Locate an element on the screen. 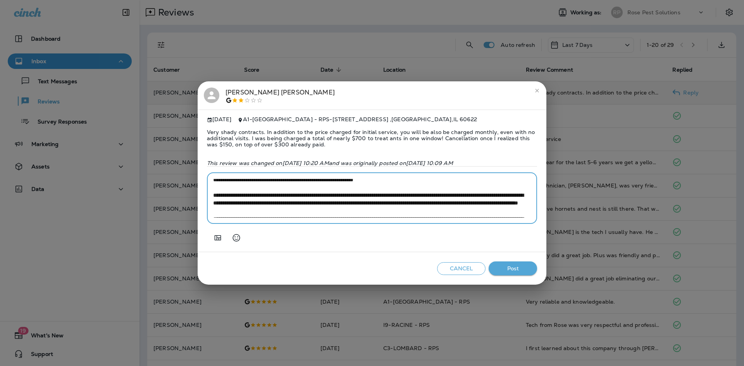  button: close is located at coordinates (537, 91).